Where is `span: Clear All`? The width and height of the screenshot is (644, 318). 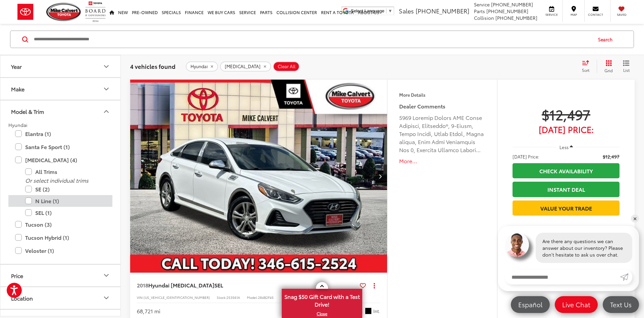 span: Clear All is located at coordinates (286, 67).